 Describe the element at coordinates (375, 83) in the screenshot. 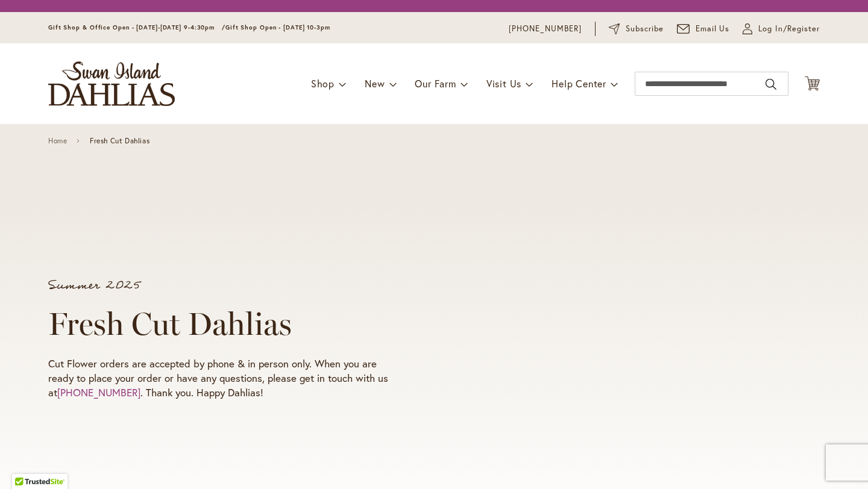

I see `span: New` at that location.